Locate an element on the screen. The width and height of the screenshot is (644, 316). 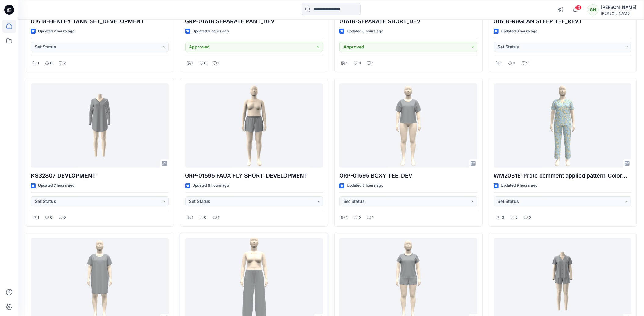
p: WM2081E_Proto comment applied pattern_Colorway_REV7 is located at coordinates (563, 175).